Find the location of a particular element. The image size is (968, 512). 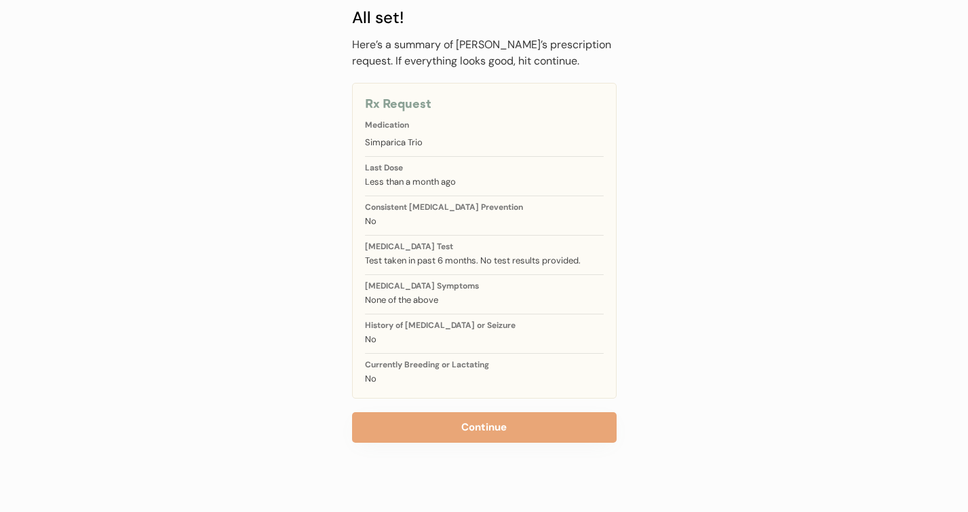

div: All set! is located at coordinates (485, 18).